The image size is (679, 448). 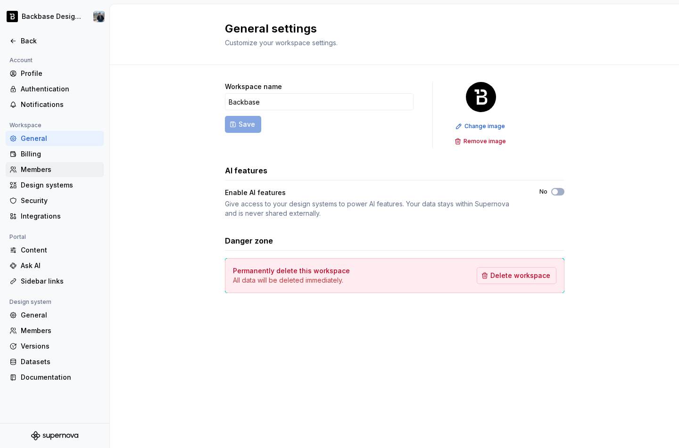 I want to click on div: Design systems, so click(x=60, y=185).